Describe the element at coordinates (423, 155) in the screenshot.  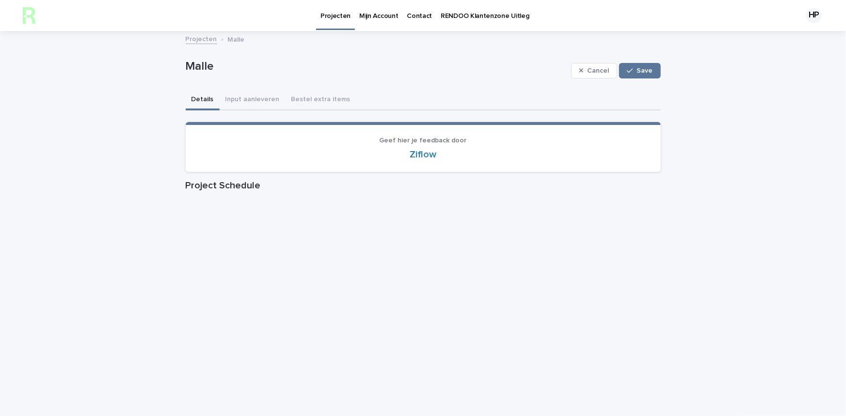
I see `a: Ziflow` at that location.